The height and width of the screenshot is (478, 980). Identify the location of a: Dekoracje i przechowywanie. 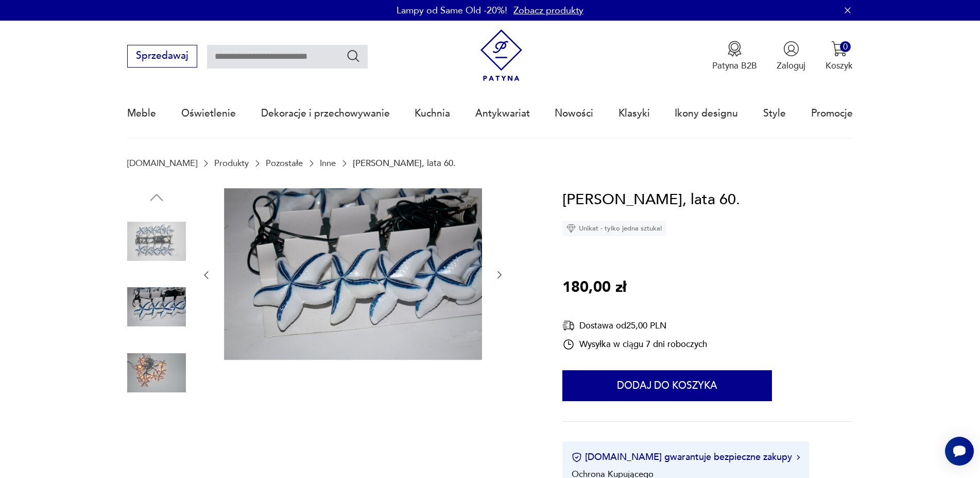
(326, 113).